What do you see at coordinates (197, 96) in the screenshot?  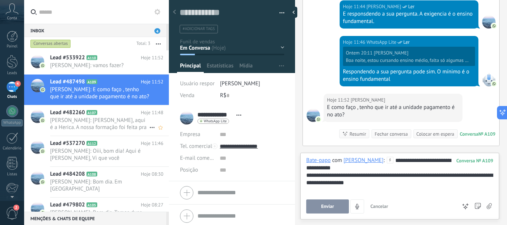 I see `div: Venda` at bounding box center [197, 96].